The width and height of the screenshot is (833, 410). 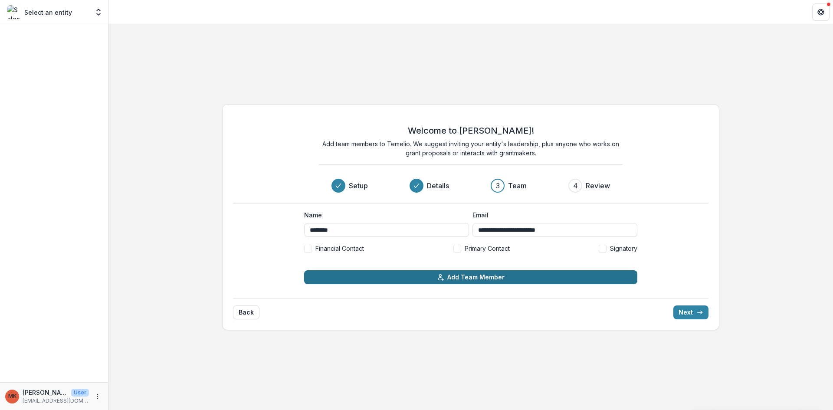 What do you see at coordinates (471, 186) in the screenshot?
I see `div: Progress` at bounding box center [471, 186].